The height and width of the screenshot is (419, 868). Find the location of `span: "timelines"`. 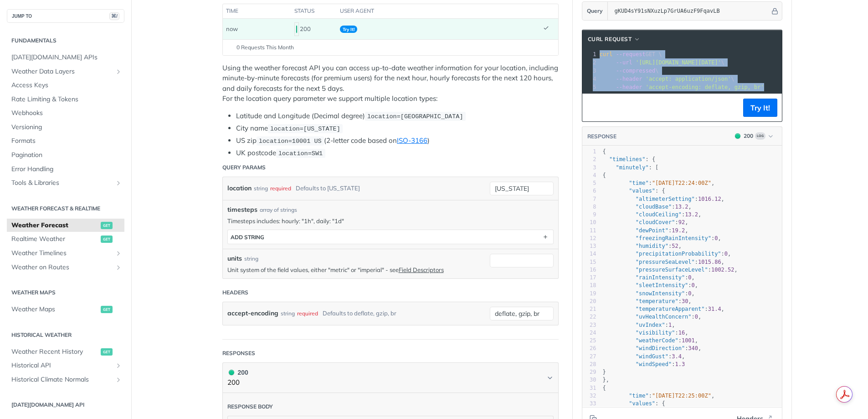

span: "timelines" is located at coordinates (627, 160).